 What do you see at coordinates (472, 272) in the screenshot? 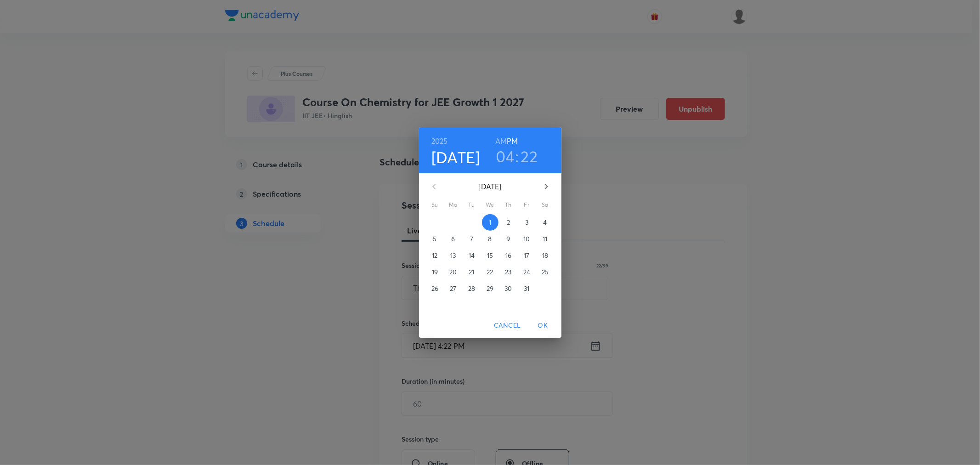
I see `button: 21` at bounding box center [472, 272].